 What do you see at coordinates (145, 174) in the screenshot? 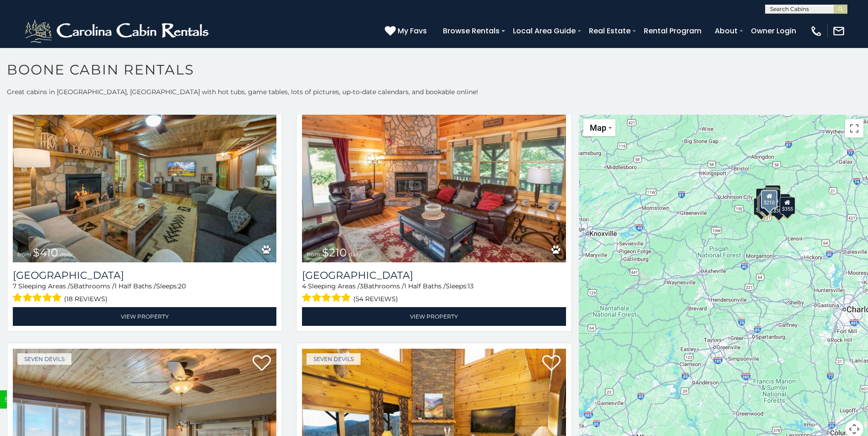
I see `img: Mountainside Lodge` at bounding box center [145, 174].